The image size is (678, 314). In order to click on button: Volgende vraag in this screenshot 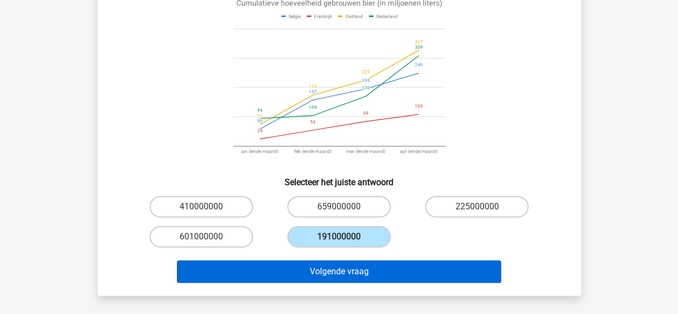, I will do `click(339, 271)`.